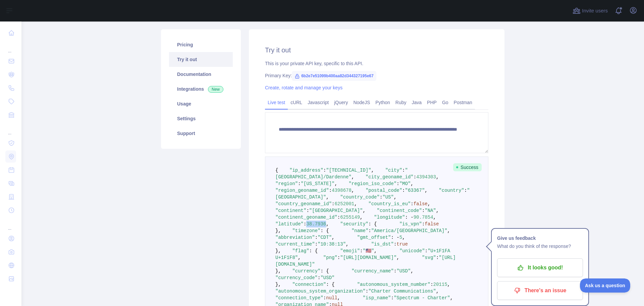 The height and width of the screenshot is (306, 644). What do you see at coordinates (540, 267) in the screenshot?
I see `button: It looks good!` at bounding box center [540, 267].